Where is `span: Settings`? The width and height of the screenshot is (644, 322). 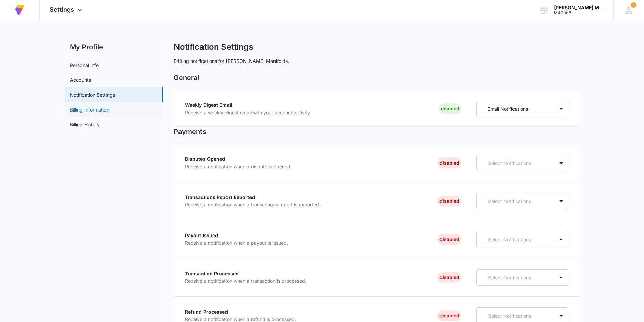
span: Settings is located at coordinates (62, 9).